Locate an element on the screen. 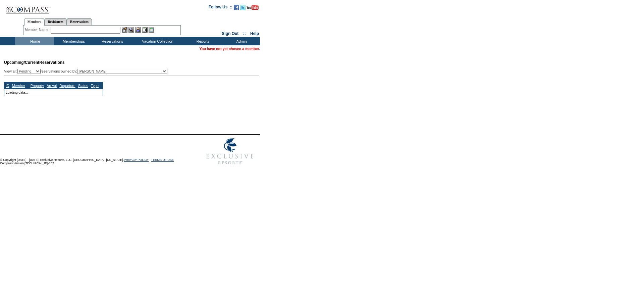 The height and width of the screenshot is (306, 644). a: Subscribe to our YouTube Channel is located at coordinates (253, 9).